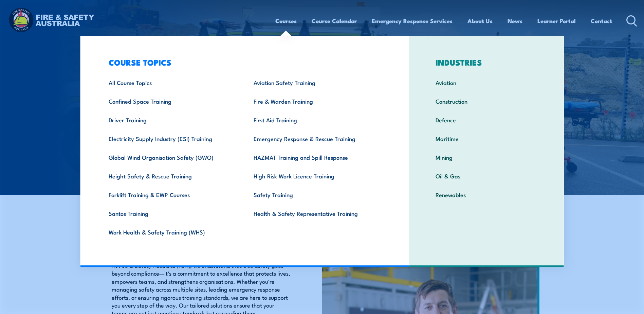 This screenshot has height=314, width=644. What do you see at coordinates (170, 175) in the screenshot?
I see `a: Height Safety & Rescue Training` at bounding box center [170, 175].